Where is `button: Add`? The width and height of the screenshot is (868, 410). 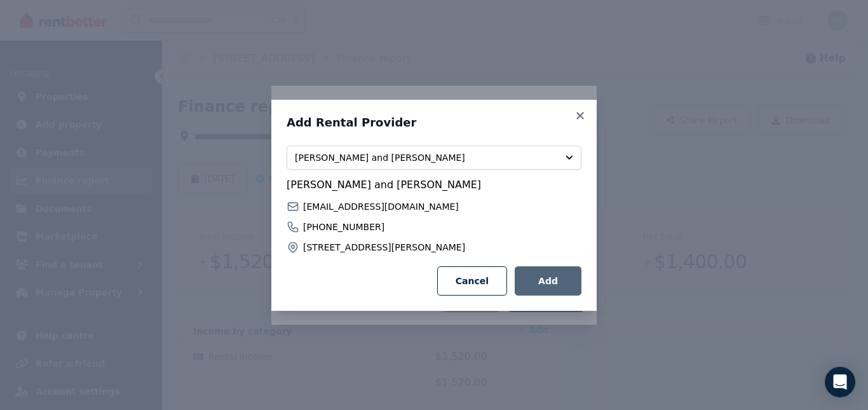 button: Add is located at coordinates (548, 281).